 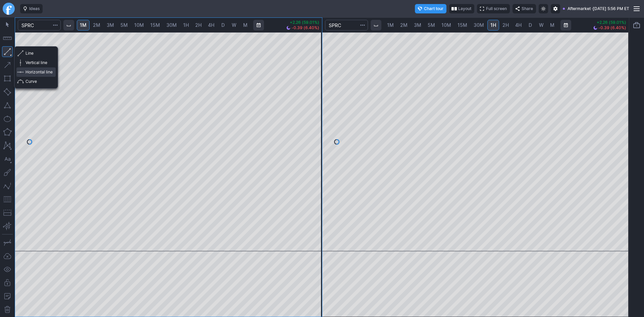 What do you see at coordinates (303, 23) in the screenshot?
I see `p: +2.26 (59.01%)` at bounding box center [303, 23].